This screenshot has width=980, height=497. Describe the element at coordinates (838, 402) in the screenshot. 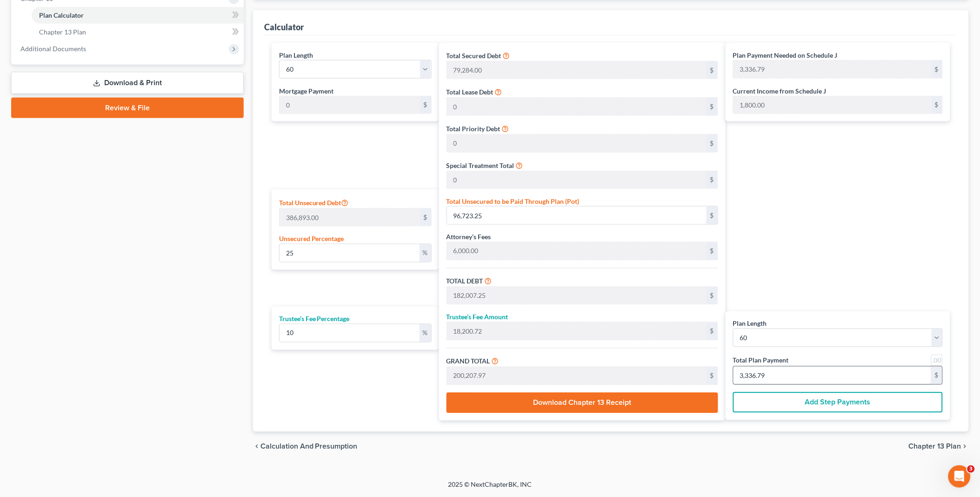

I see `button: Add Step Payments` at that location.